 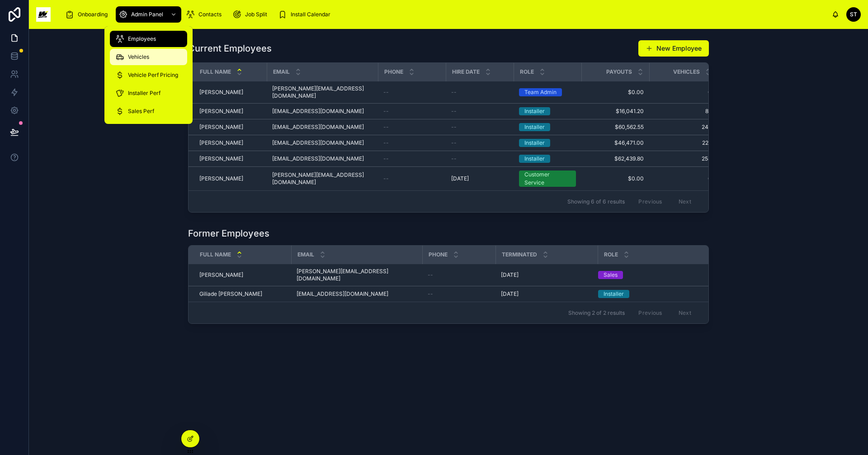 I want to click on a: 228, so click(x=683, y=143).